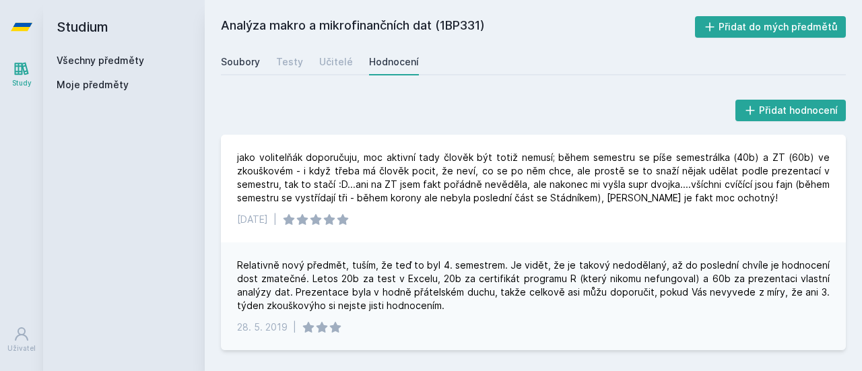  Describe the element at coordinates (394, 62) in the screenshot. I see `div: Hodnocení` at that location.